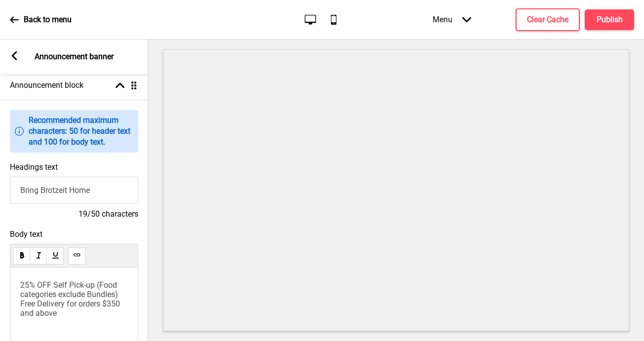 The image size is (644, 341). What do you see at coordinates (74, 214) in the screenshot?
I see `h4: 19/50 characters` at bounding box center [74, 214].